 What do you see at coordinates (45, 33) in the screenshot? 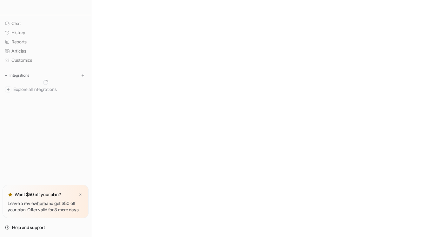
I see `a: History` at bounding box center [45, 33].